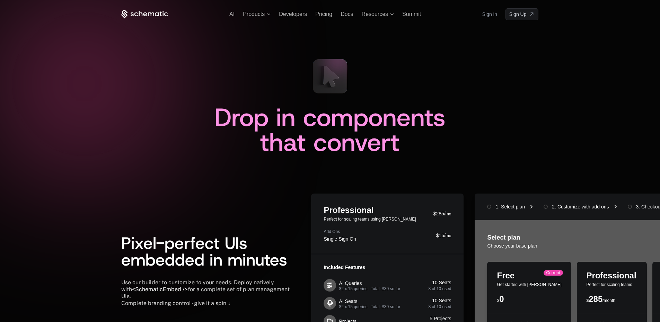  I want to click on span: Resources, so click(375, 14).